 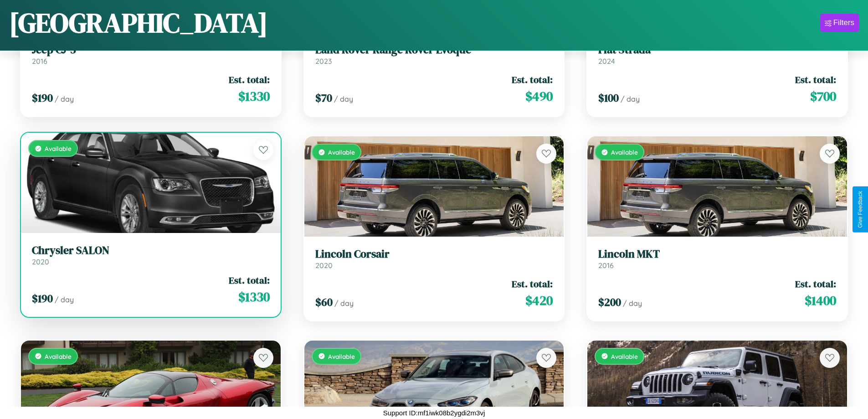 I want to click on a: Lincoln MKT2016, so click(x=717, y=258).